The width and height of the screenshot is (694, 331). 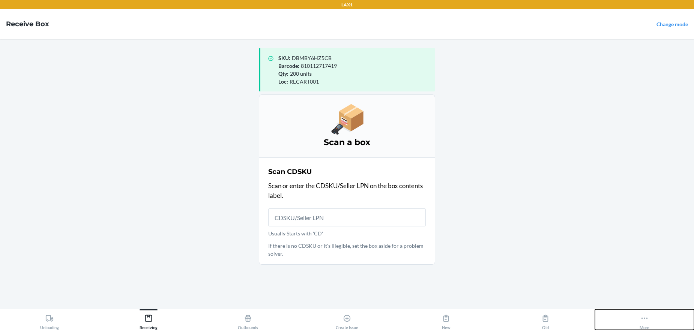 I want to click on div: Receiving, so click(x=149, y=321).